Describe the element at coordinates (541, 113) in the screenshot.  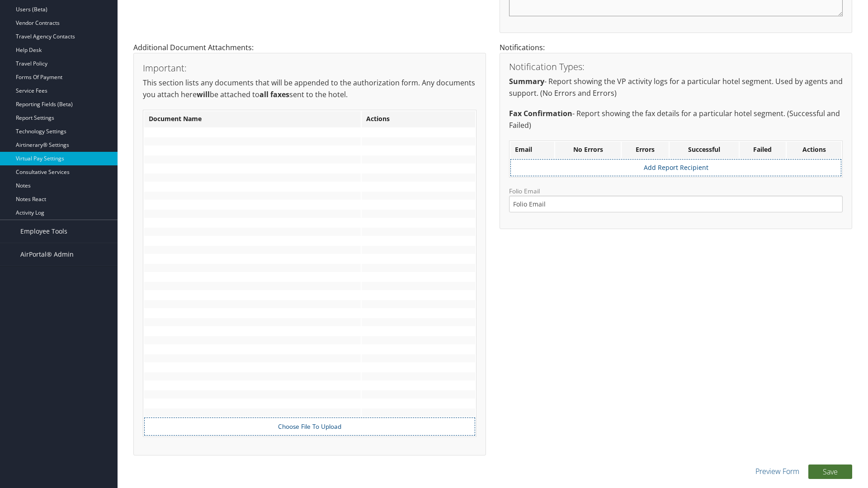
I see `strong: Fax Confirmation` at that location.